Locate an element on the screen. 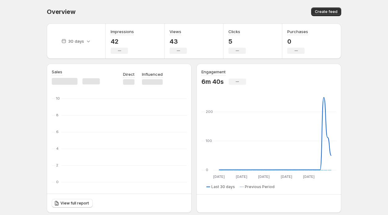  p: 0 is located at coordinates (297, 42).